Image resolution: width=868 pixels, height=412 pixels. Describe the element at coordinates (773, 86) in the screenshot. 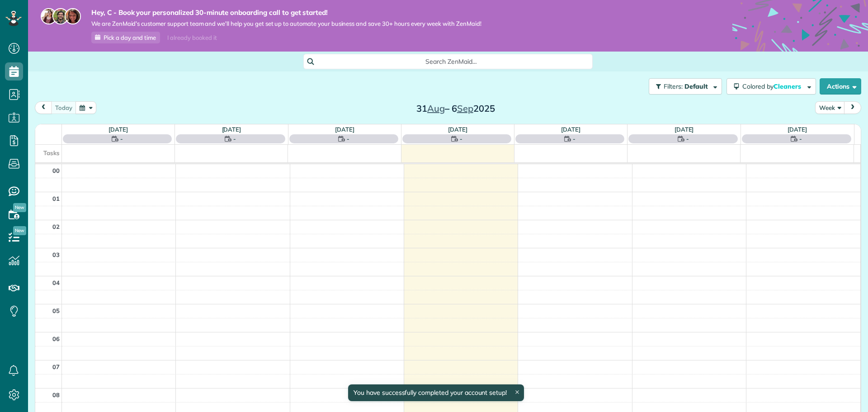

I see `span: Colored by` at that location.